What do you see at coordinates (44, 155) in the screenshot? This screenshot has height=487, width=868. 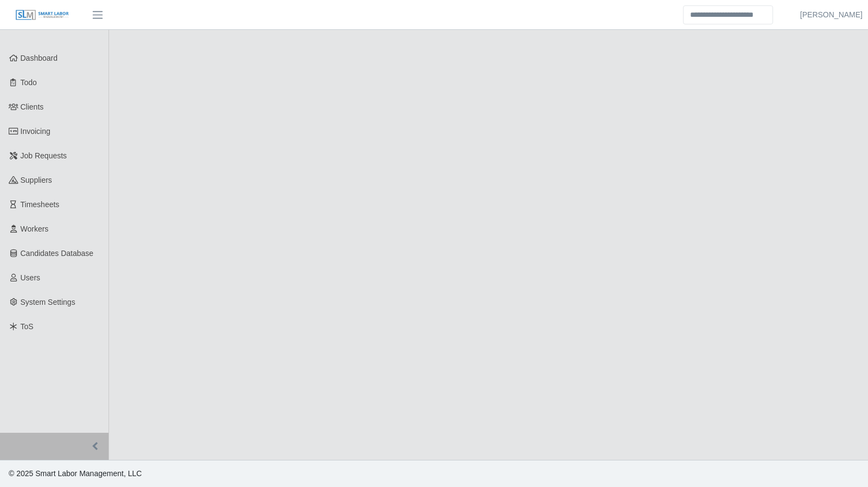 I see `span: Job Requests` at bounding box center [44, 155].